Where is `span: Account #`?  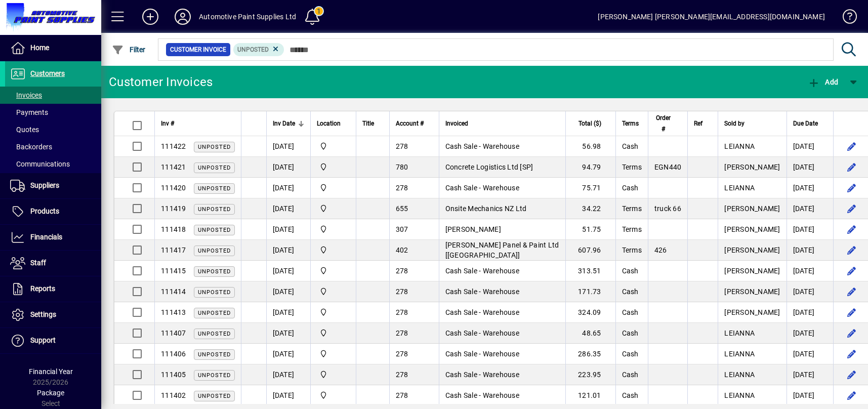 span: Account # is located at coordinates (409, 123).